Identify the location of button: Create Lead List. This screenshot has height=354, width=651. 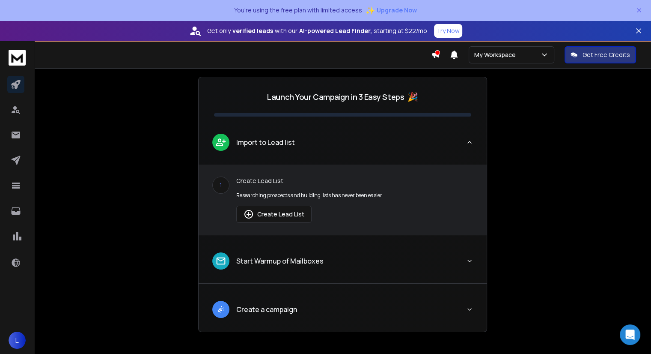
(274, 214).